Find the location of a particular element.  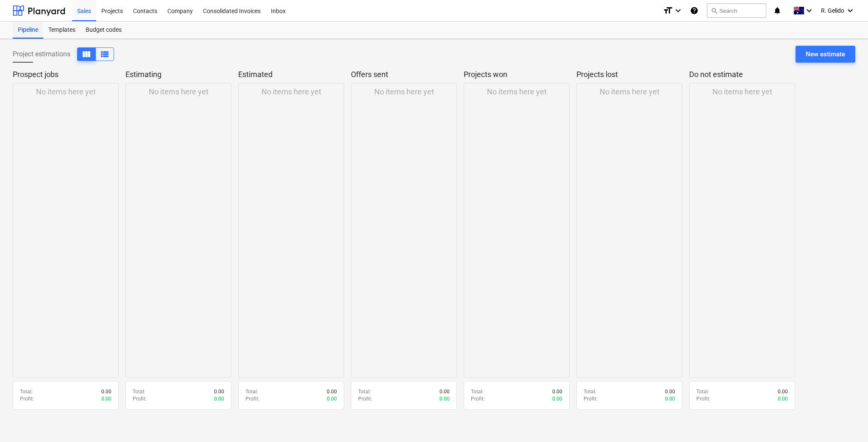

i: notifications is located at coordinates (777, 10).